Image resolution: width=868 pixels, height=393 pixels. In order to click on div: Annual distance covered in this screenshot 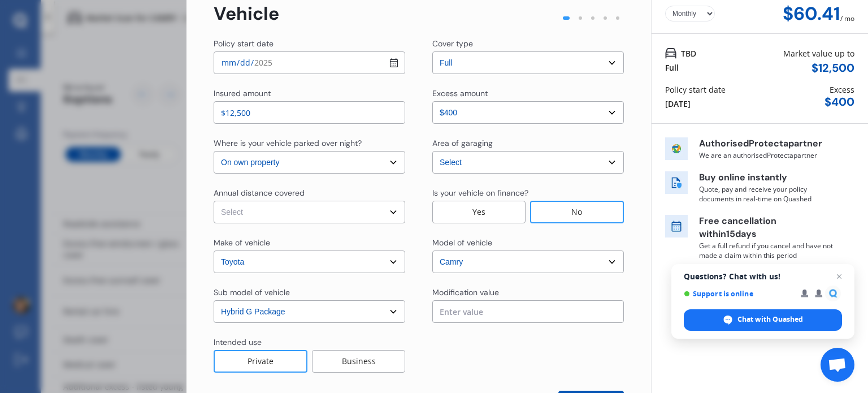, I will do `click(259, 193)`.